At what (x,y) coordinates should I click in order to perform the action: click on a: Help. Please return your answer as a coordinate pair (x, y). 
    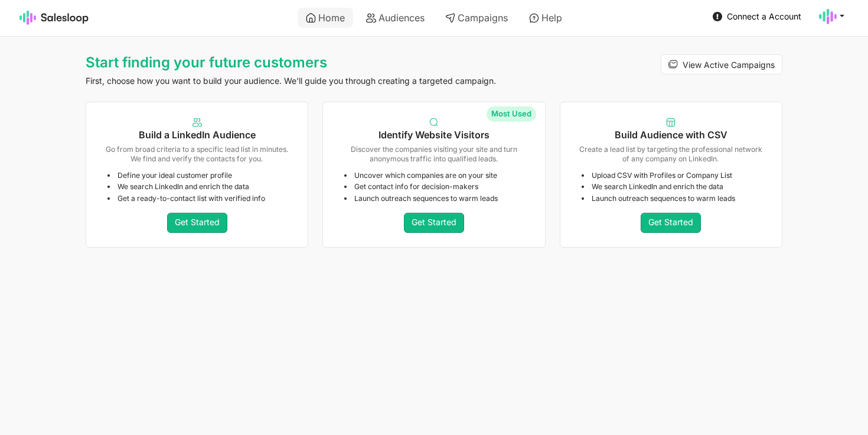
    Looking at the image, I should click on (546, 17).